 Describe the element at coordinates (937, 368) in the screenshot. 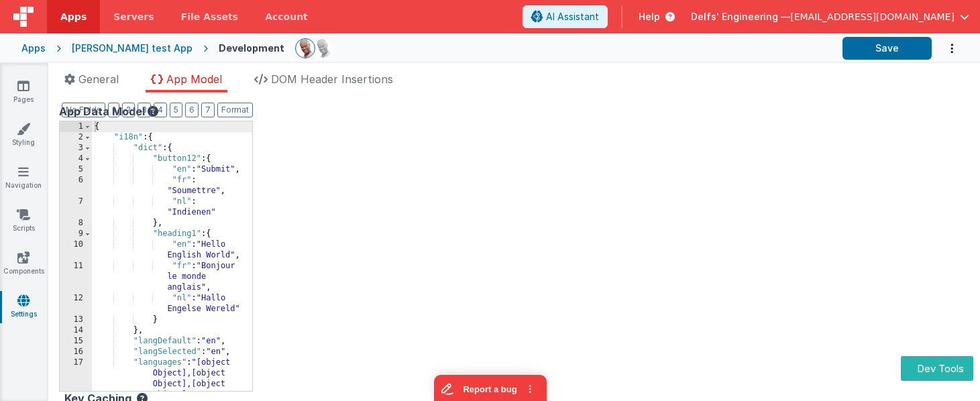

I see `button: Dev Tools` at that location.